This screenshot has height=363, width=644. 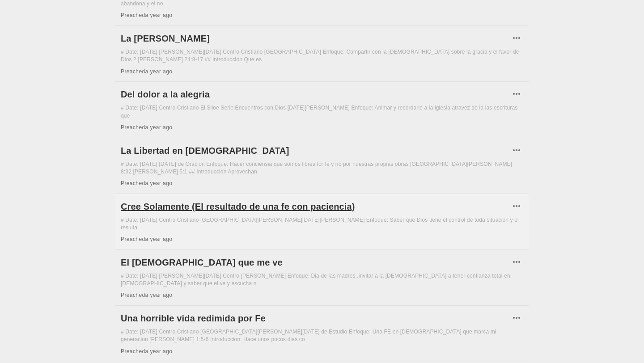 What do you see at coordinates (315, 207) in the screenshot?
I see `a: Cree Solamente (El resultado de una fe con paciencia)` at bounding box center [315, 207].